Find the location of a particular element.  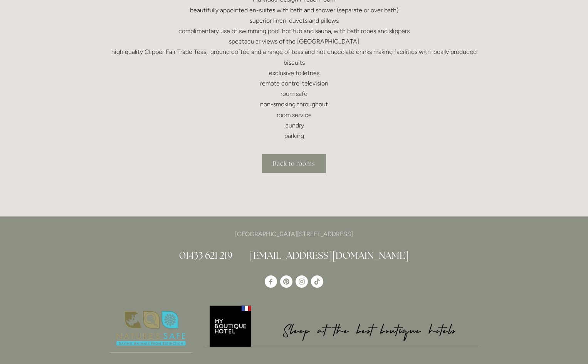

a: Losehill House Hotel & Spa is located at coordinates (271, 281).